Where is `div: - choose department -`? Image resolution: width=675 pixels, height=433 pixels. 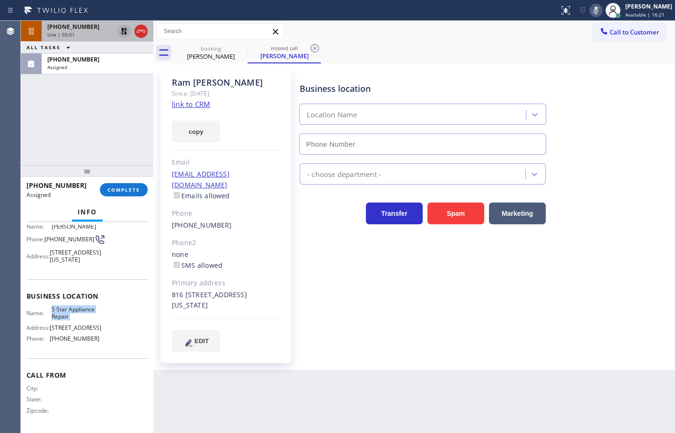 div: - choose department - is located at coordinates (344, 174).